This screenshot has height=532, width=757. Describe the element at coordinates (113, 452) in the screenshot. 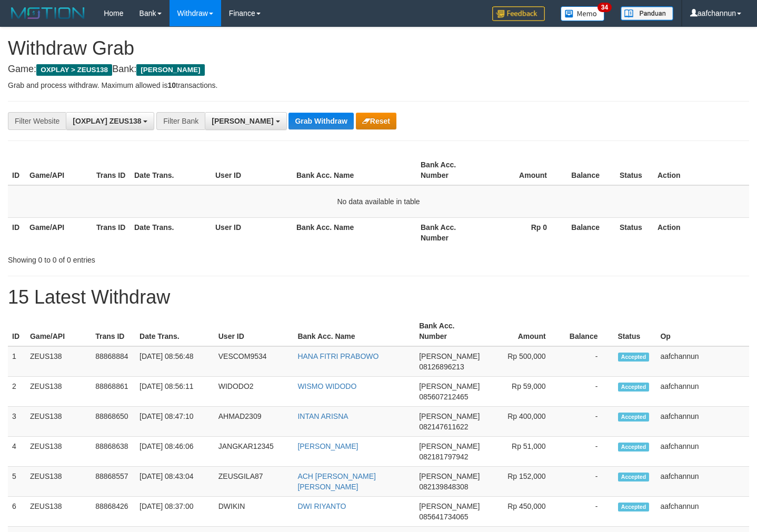

I see `td: 88868638` at that location.